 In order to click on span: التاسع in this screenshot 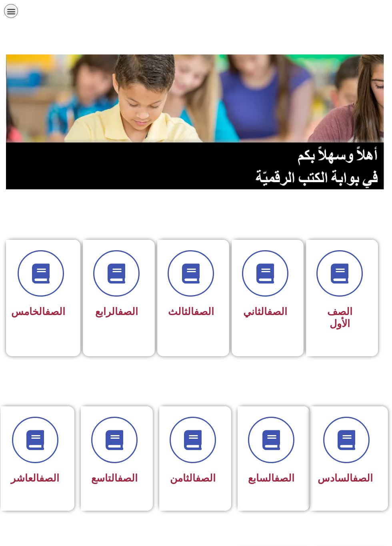, I will do `click(115, 478)`.